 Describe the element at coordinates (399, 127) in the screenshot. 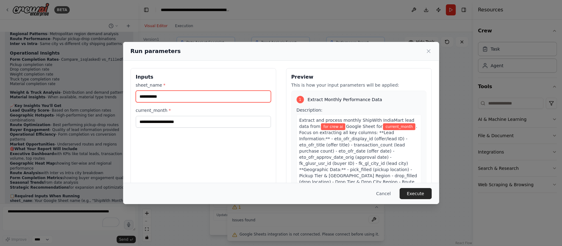

I see `span: Variable: current_month` at that location.